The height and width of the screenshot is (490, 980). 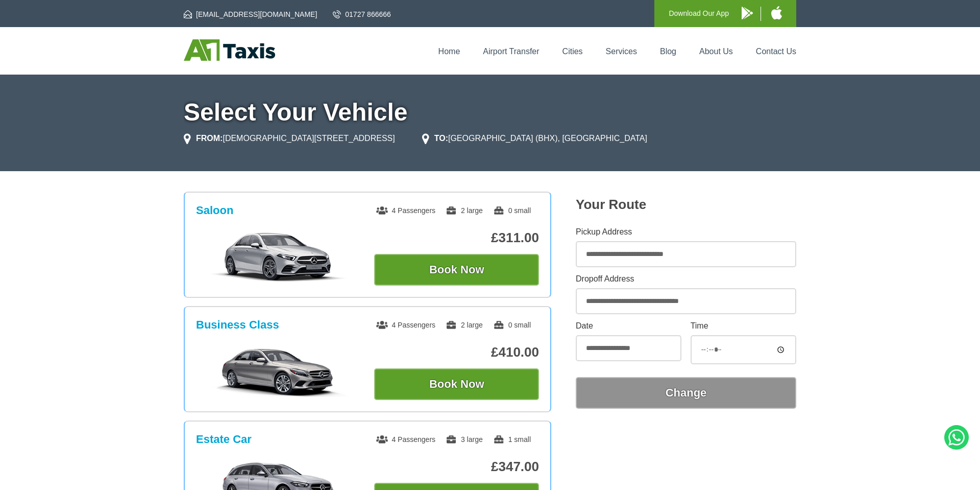 What do you see at coordinates (456, 466) in the screenshot?
I see `p: £347.00` at bounding box center [456, 466].